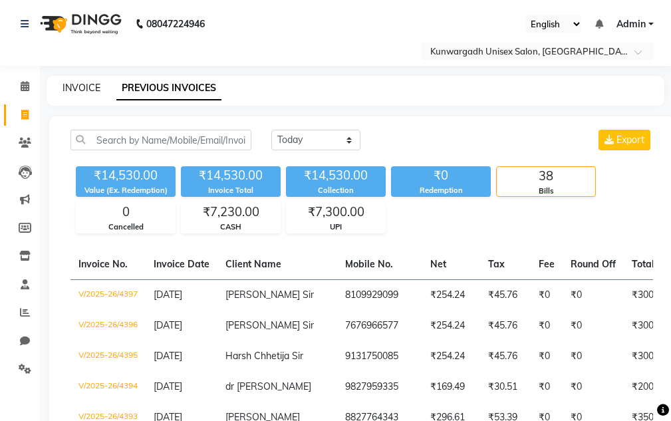 The image size is (671, 421). I want to click on a: INVOICE, so click(81, 88).